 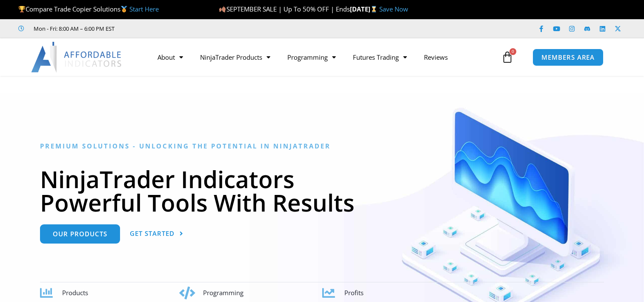 I want to click on span: Our Products, so click(x=80, y=234).